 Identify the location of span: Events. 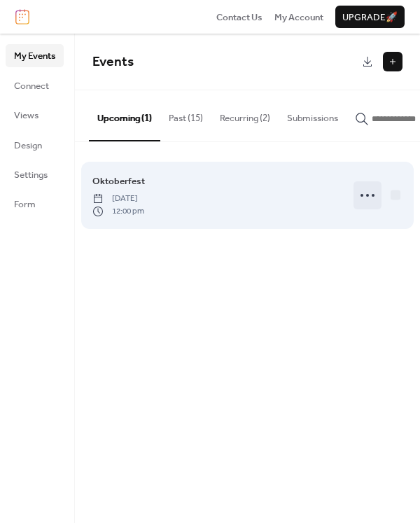
(113, 61).